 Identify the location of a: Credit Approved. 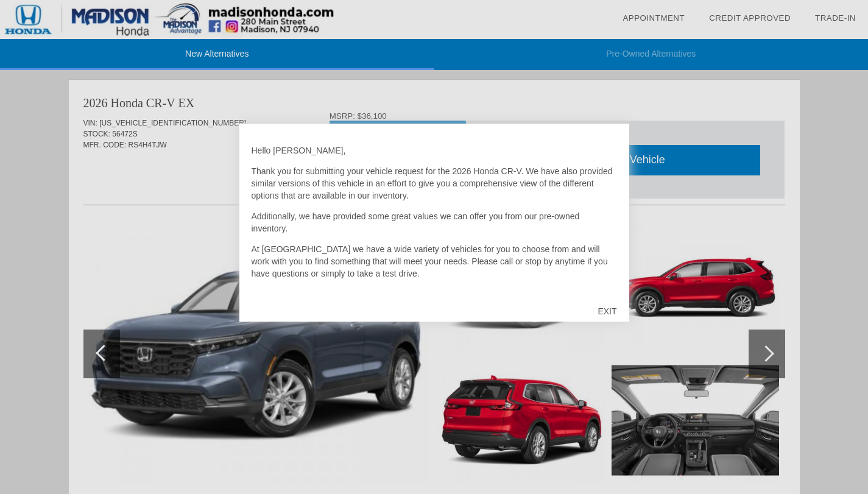
(750, 17).